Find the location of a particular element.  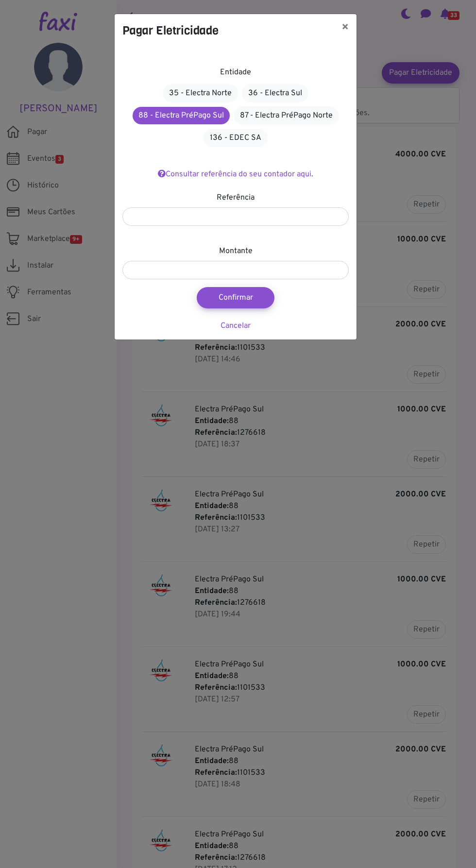

a: 87 - Electra PréPago Norte is located at coordinates (286, 115).